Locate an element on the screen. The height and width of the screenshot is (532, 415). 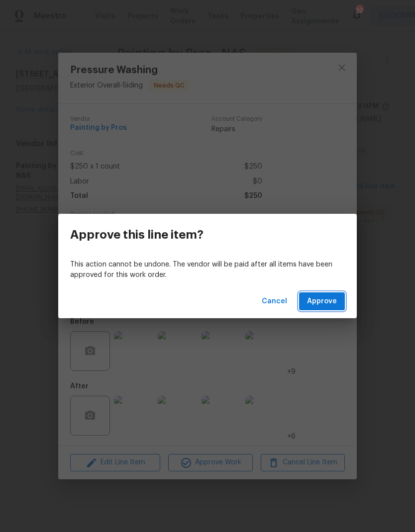
h3: Approve this line item? is located at coordinates (137, 235).